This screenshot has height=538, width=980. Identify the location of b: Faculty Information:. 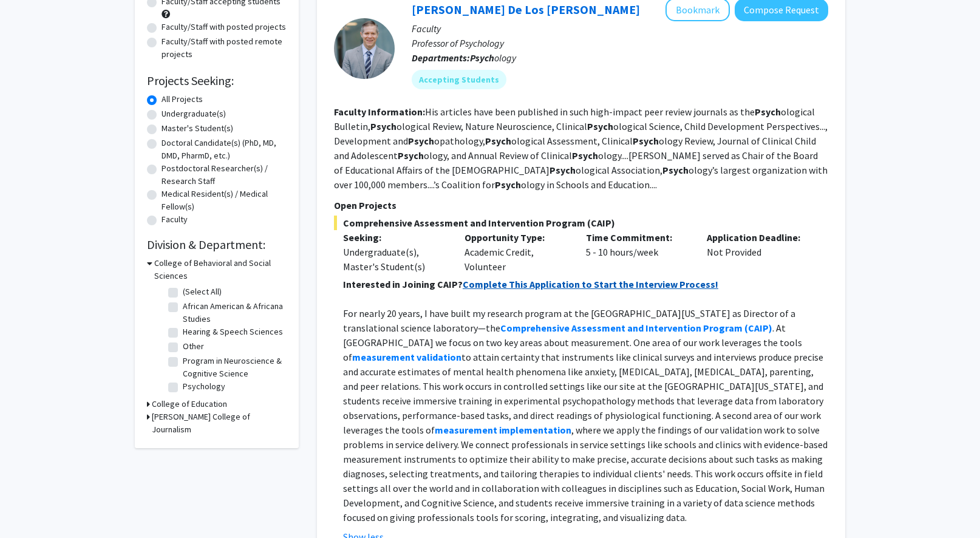
(379, 112).